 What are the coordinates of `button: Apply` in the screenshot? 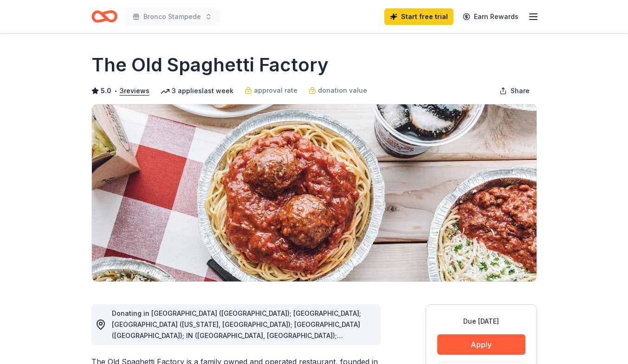 It's located at (481, 344).